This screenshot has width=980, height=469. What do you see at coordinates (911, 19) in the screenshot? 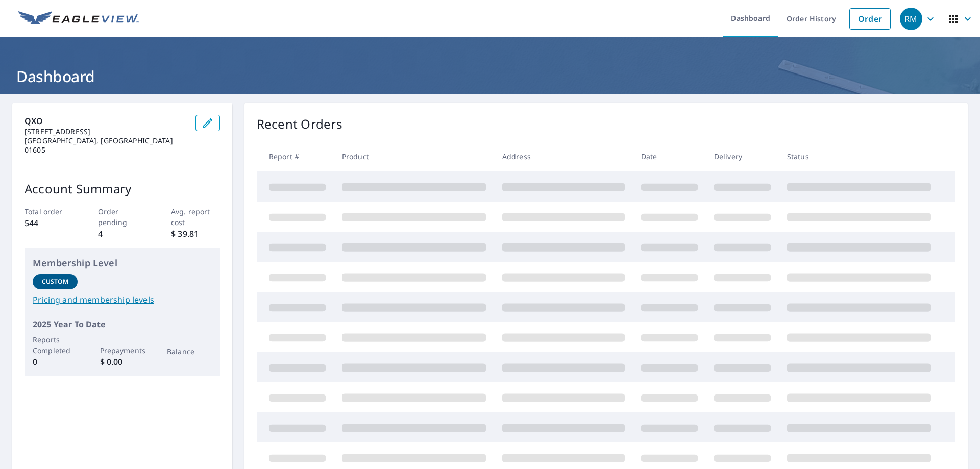
I see `div: RM` at bounding box center [911, 19].